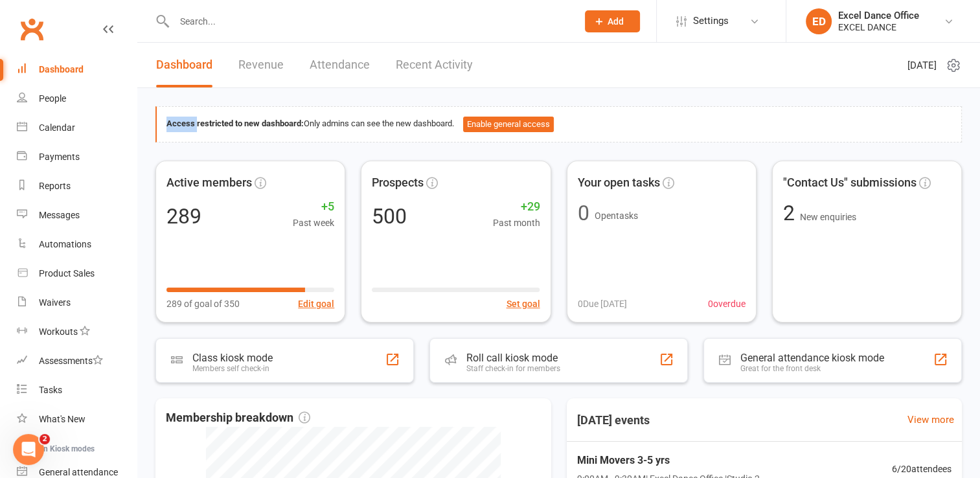 This screenshot has height=478, width=980. Describe the element at coordinates (76, 419) in the screenshot. I see `a: What's New` at that location.